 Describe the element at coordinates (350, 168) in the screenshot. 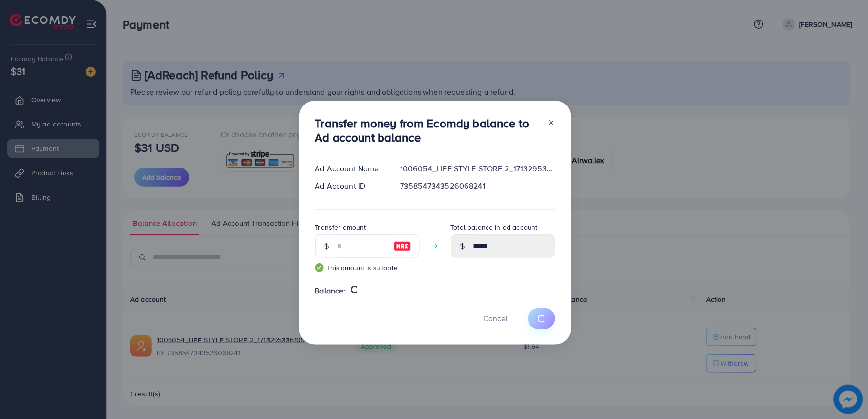

I see `div: Ad Account Name` at that location.